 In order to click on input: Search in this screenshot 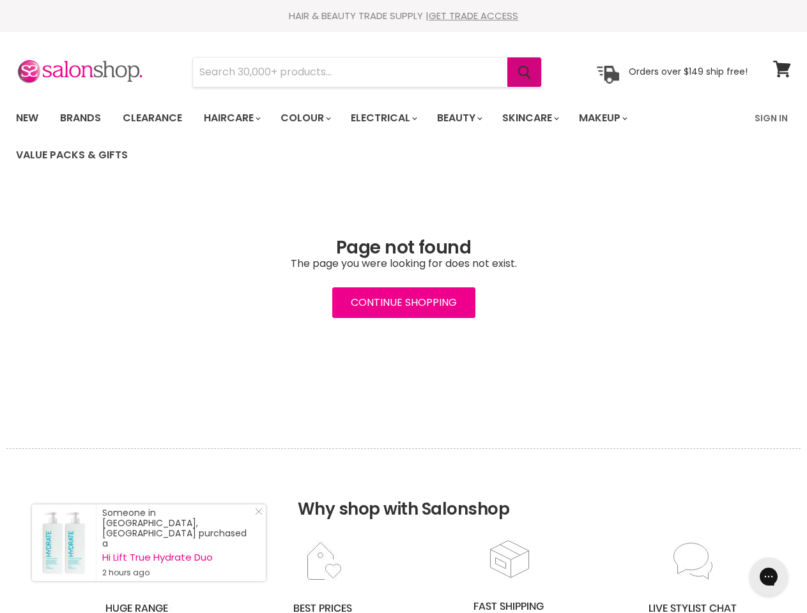, I will do `click(350, 72)`.